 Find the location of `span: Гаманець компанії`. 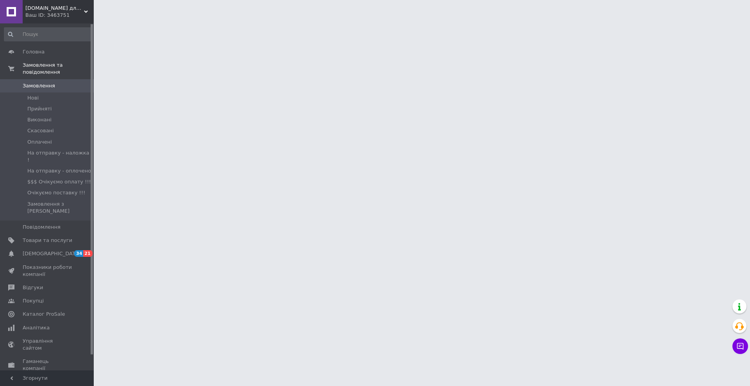

span: Гаманець компанії is located at coordinates (47, 365).